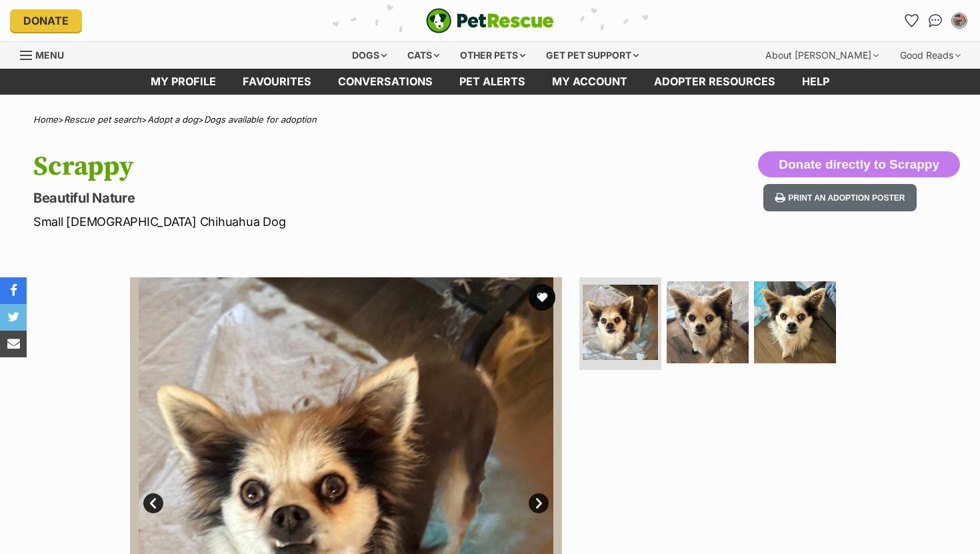  What do you see at coordinates (542, 298) in the screenshot?
I see `button: favourite` at bounding box center [542, 298].